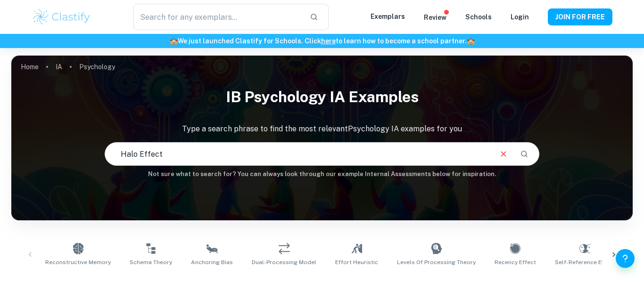  I want to click on a: JOIN FOR FREE, so click(580, 17).